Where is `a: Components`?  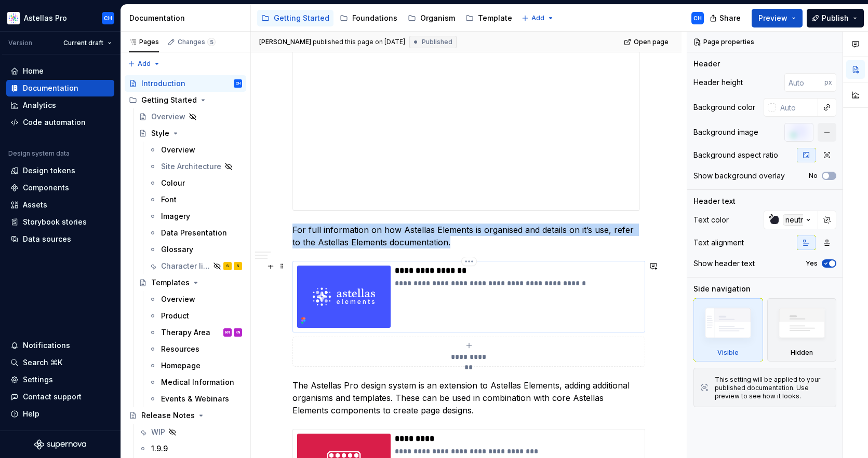
a: Components is located at coordinates (60, 188).